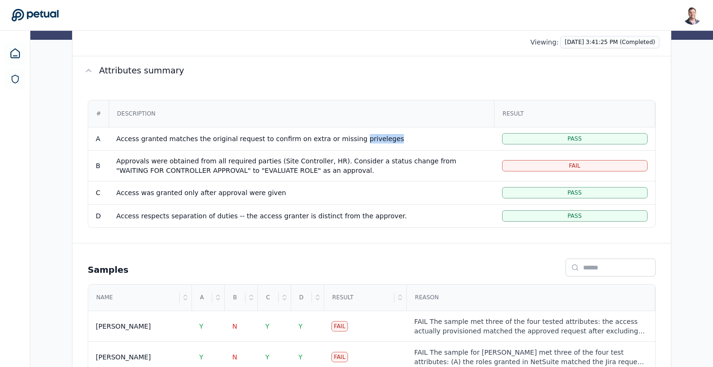 This screenshot has width=713, height=367. What do you see at coordinates (530, 298) in the screenshot?
I see `div: Reason` at bounding box center [530, 298].